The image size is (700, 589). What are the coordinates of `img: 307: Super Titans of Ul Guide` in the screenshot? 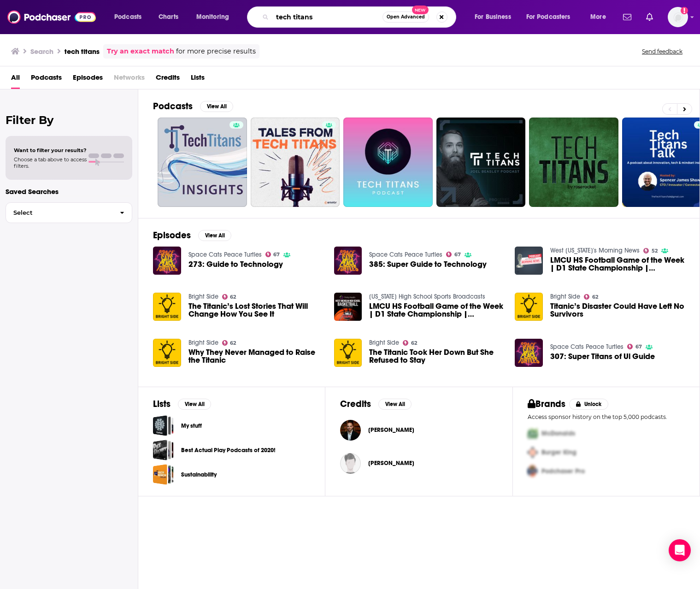 It's located at (529, 352).